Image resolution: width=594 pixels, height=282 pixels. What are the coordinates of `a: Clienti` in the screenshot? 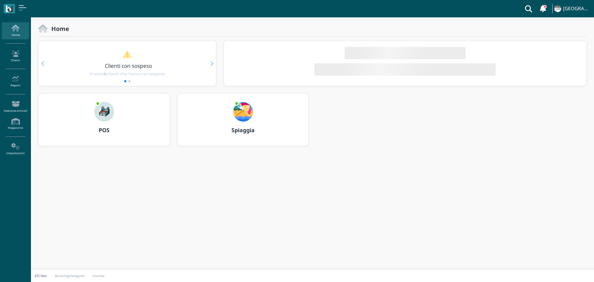 It's located at (15, 56).